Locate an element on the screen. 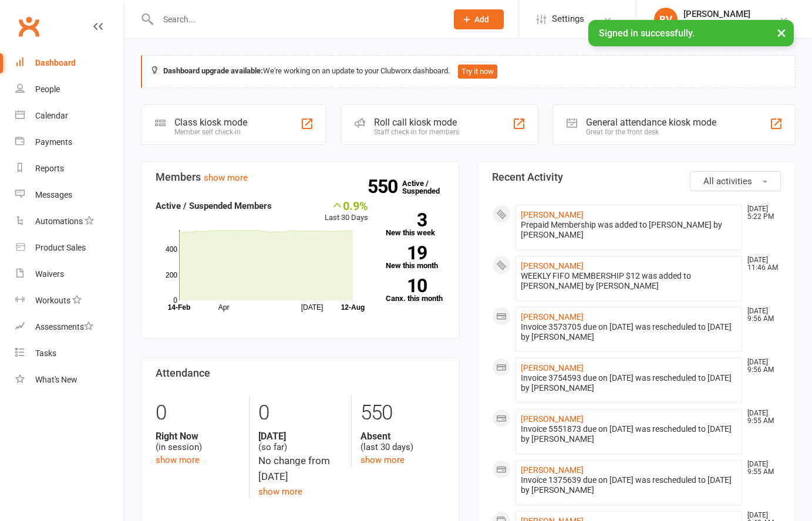  div: 550 is located at coordinates (402, 413).